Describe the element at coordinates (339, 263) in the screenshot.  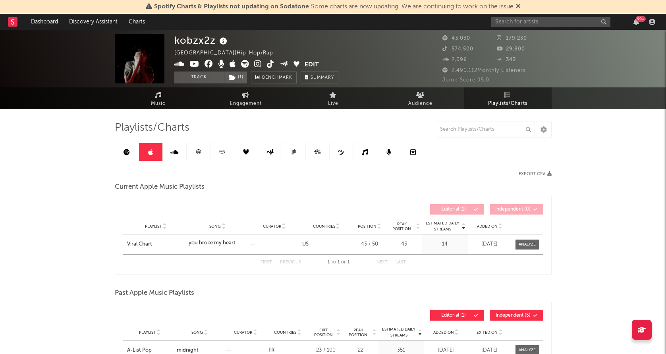
I see `div: 1 1 1` at that location.